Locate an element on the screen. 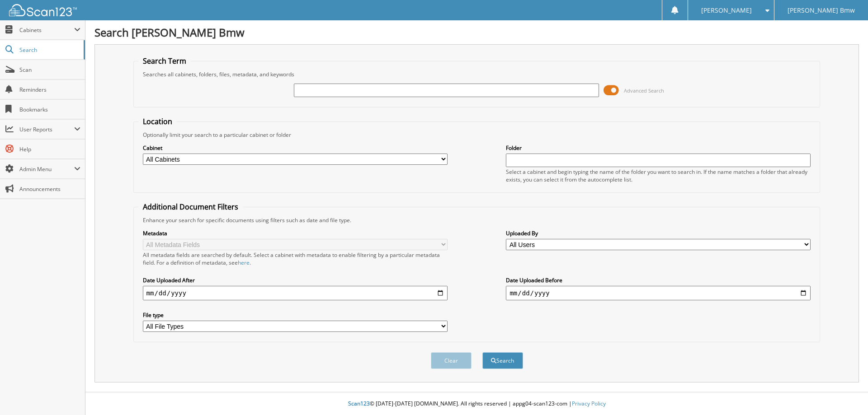  button: Clear is located at coordinates (451, 360).